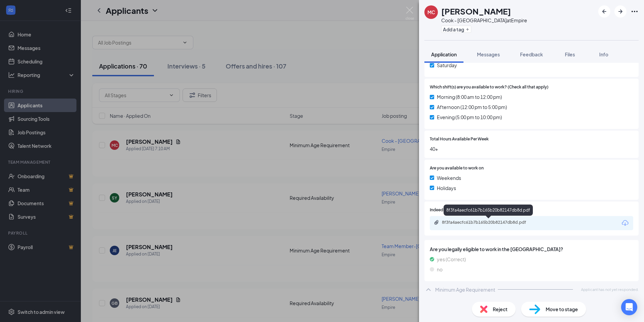  What do you see at coordinates (625, 223) in the screenshot?
I see `svg: Download` at bounding box center [625, 223].